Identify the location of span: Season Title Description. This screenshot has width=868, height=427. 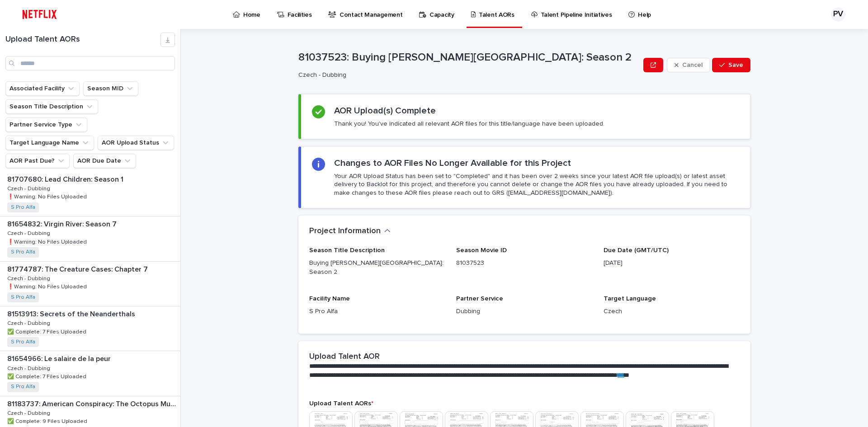
(347, 250).